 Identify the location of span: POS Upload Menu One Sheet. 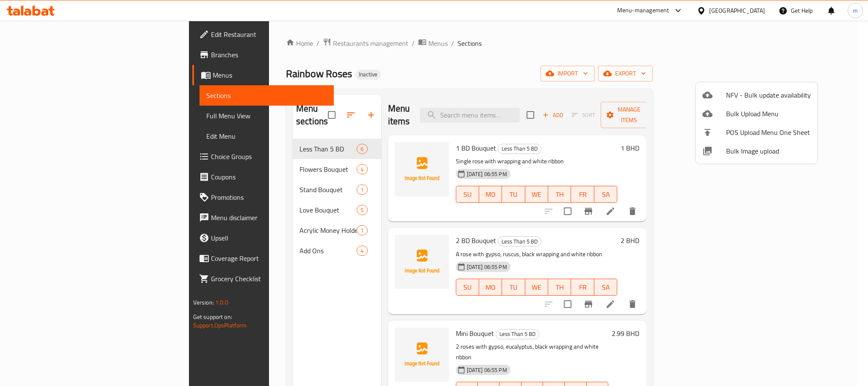
(768, 132).